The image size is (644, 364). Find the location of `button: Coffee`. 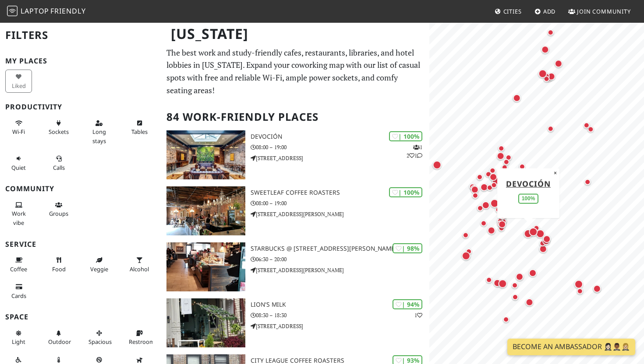

button: Coffee is located at coordinates (19, 264).